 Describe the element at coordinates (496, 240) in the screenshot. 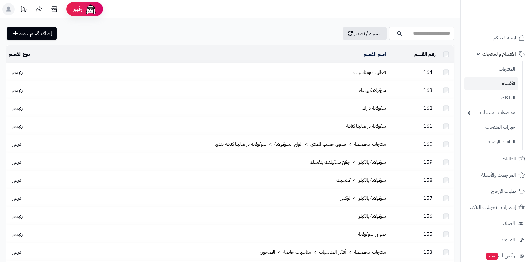

I see `a: المدونة` at that location.